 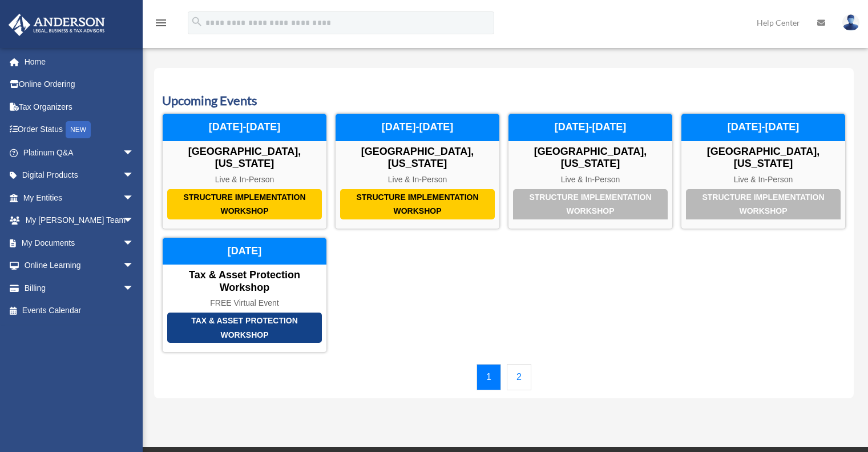 I want to click on a: Billingarrow_drop_down, so click(x=79, y=288).